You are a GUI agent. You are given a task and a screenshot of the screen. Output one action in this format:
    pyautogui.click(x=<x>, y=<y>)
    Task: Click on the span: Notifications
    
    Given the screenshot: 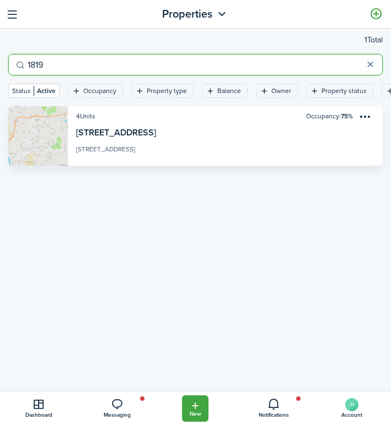 What is the action you would take?
    pyautogui.click(x=273, y=416)
    